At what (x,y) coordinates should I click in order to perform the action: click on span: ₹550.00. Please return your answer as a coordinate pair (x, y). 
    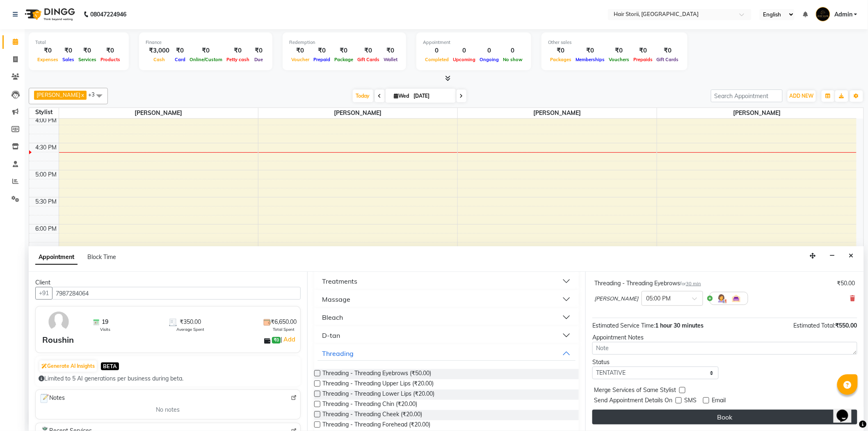
    Looking at the image, I should click on (846, 326).